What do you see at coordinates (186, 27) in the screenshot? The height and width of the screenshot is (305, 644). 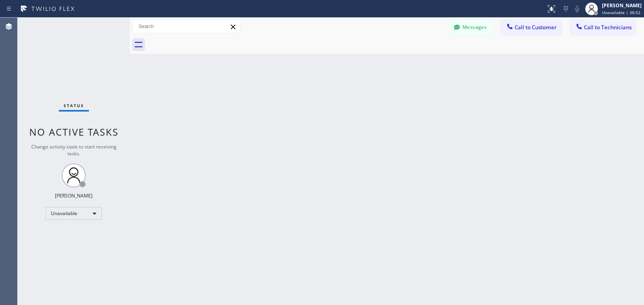 I see `input: Search` at bounding box center [186, 27].